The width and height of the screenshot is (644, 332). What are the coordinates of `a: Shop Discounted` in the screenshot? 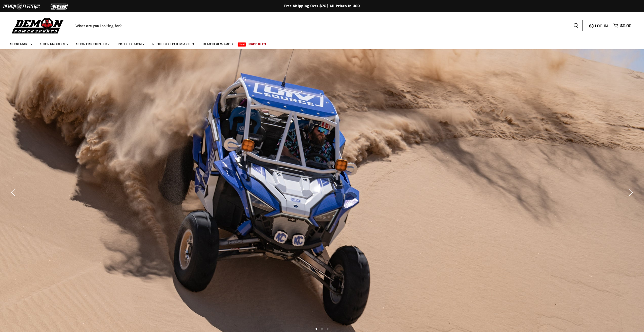 It's located at (93, 44).